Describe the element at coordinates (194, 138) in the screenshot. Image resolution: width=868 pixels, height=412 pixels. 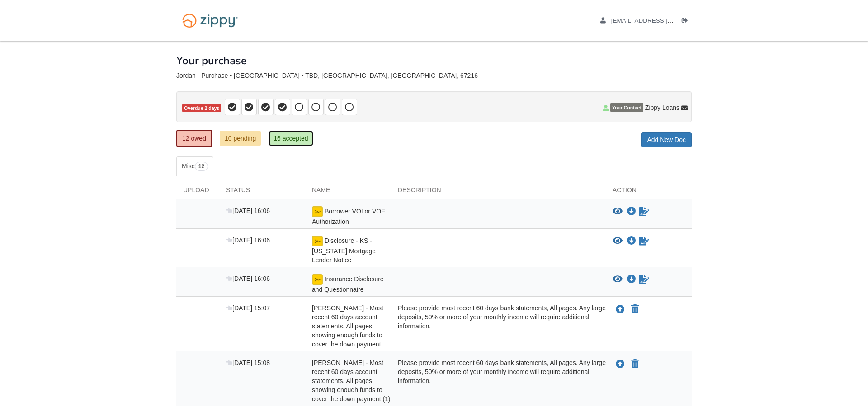
I see `a: 12 owed` at that location.